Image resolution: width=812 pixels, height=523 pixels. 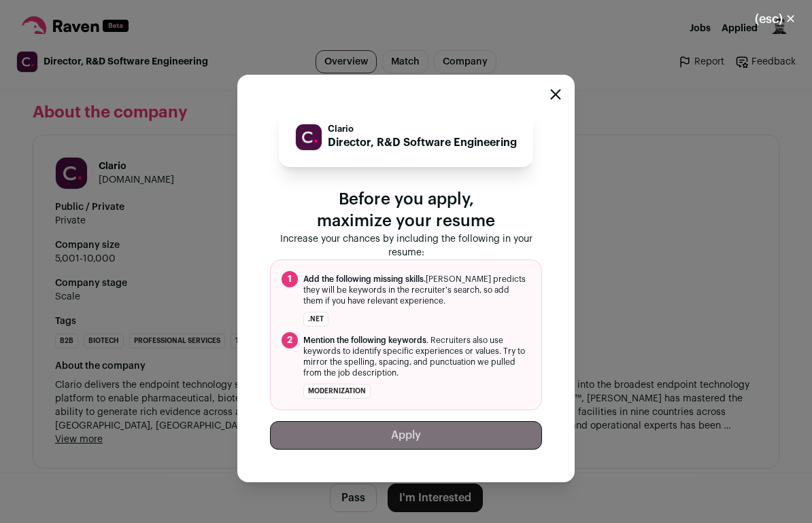 I want to click on span: Mention the following keywords, so click(x=364, y=340).